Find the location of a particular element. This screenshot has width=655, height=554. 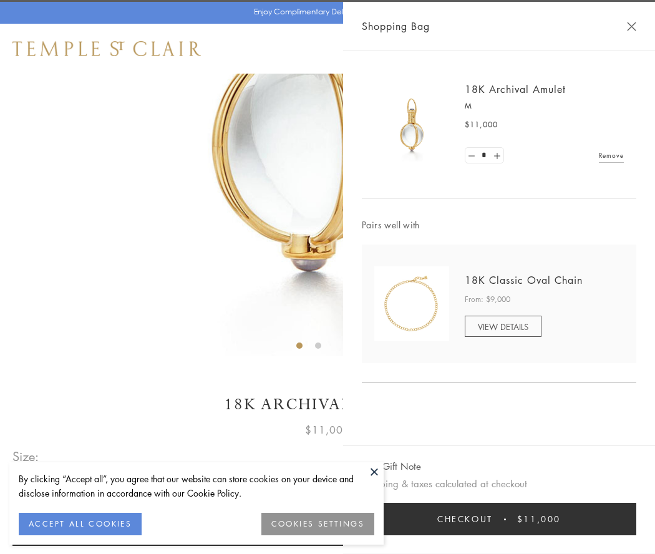

span: Checkout is located at coordinates (465, 519).